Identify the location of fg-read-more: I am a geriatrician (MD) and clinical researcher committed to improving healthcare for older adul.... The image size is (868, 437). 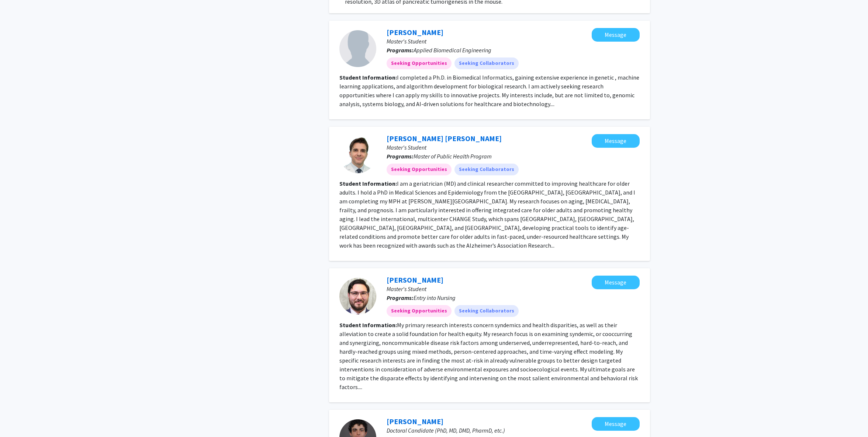
(487, 214).